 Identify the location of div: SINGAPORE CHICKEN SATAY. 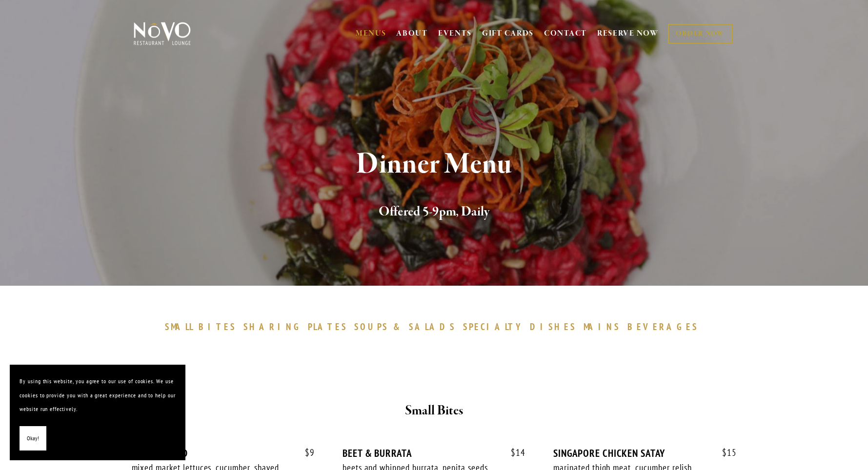
(644, 453).